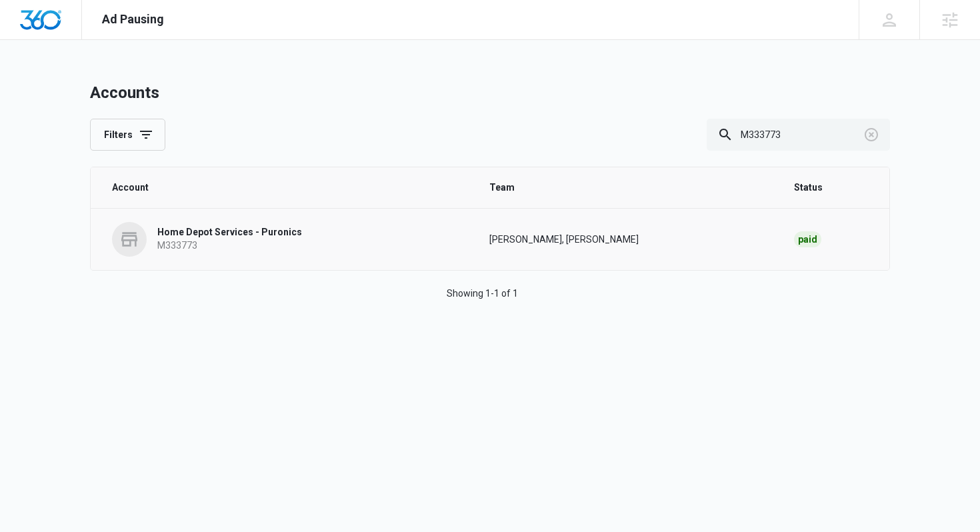 This screenshot has height=532, width=980. I want to click on h1: Accounts, so click(125, 93).